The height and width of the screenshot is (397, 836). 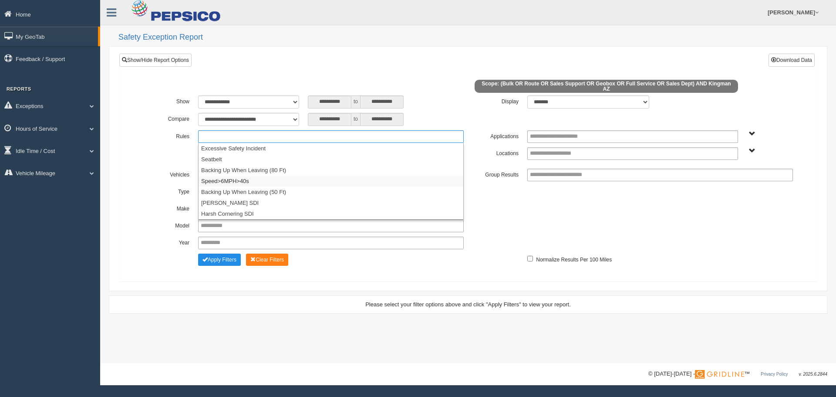 I want to click on label: Group Results, so click(x=495, y=174).